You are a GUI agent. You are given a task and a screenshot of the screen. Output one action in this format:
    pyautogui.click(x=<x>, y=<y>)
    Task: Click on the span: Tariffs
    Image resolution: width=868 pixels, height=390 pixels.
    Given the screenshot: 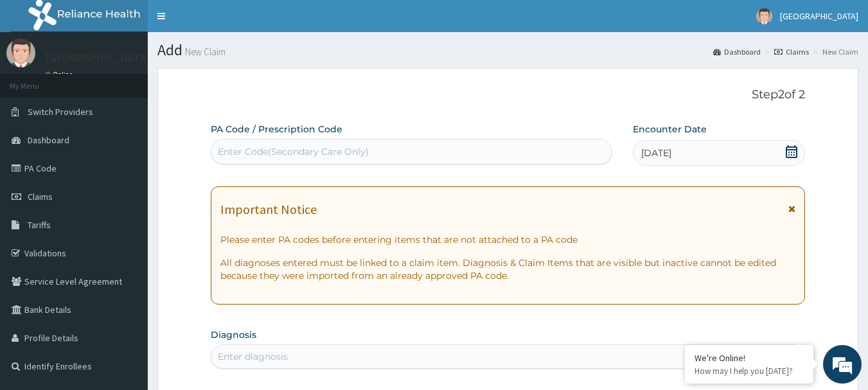 What is the action you would take?
    pyautogui.click(x=39, y=225)
    